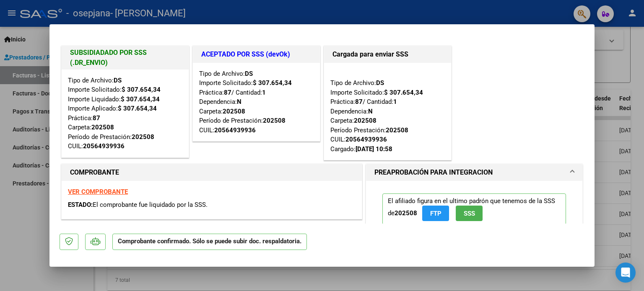 The image size is (644, 291). Describe the element at coordinates (433, 173) in the screenshot. I see `h1: PREAPROBACIÓN PARA INTEGRACION` at that location.